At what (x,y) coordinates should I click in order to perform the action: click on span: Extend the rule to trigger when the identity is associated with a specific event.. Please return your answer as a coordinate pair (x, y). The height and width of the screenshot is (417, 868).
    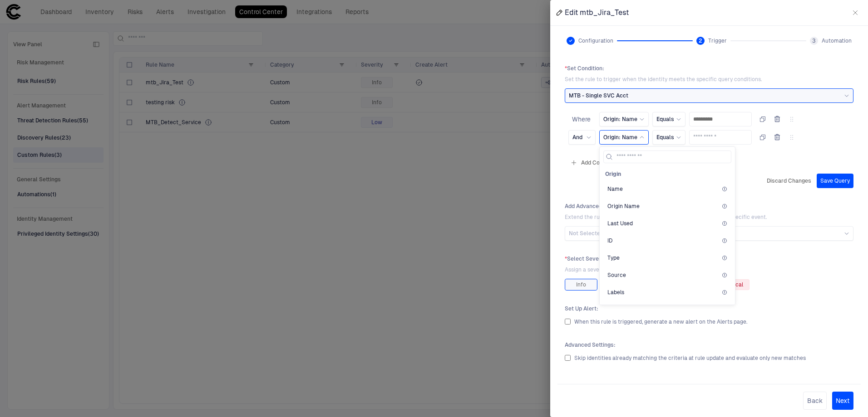
    Looking at the image, I should click on (709, 217).